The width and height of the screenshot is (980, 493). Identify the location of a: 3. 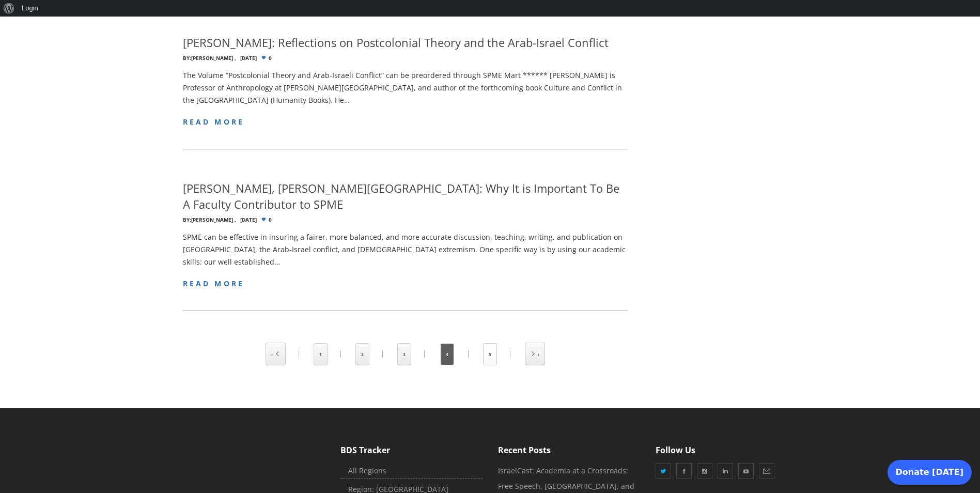
(404, 354).